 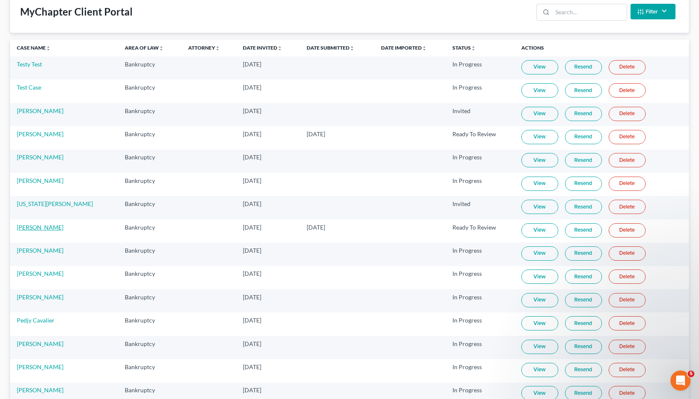 I want to click on button: Filter, so click(x=653, y=11).